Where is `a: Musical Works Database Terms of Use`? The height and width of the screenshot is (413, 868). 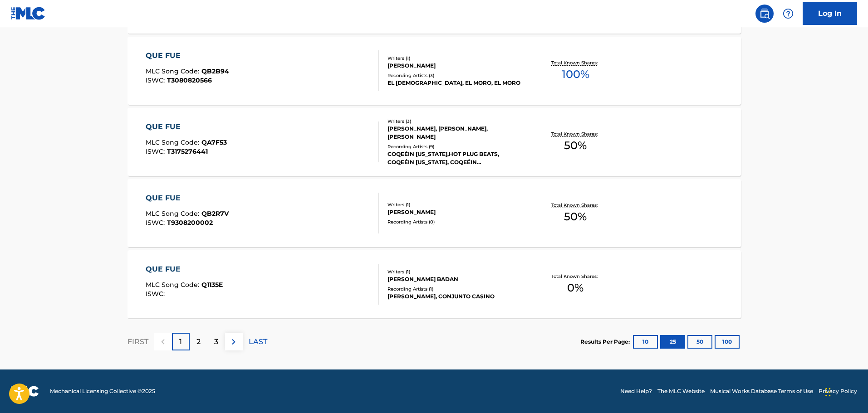
a: Musical Works Database Terms of Use is located at coordinates (761, 391).